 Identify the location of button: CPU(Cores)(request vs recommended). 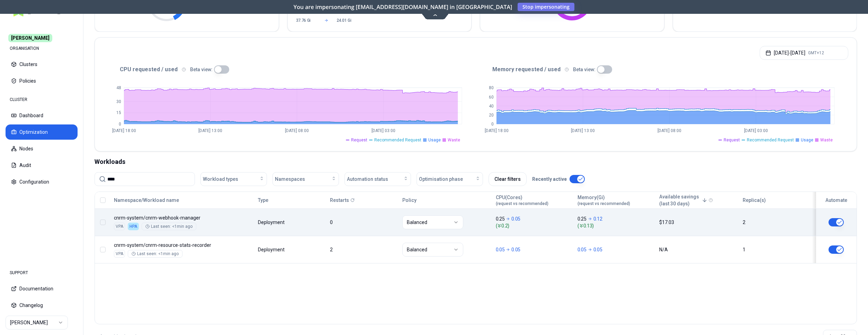
(522, 200).